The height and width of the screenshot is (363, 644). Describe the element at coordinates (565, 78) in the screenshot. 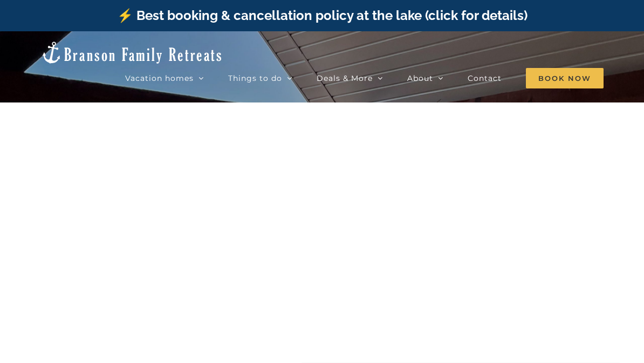

I see `a: Book Now` at that location.